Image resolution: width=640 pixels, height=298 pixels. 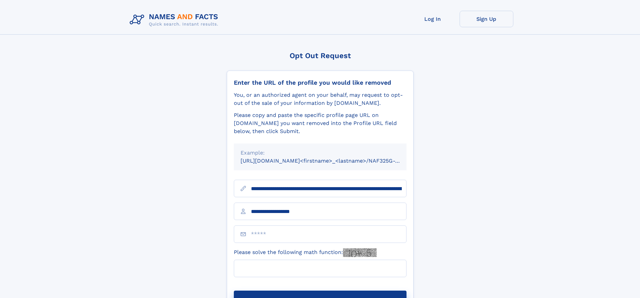 What do you see at coordinates (305, 253) in the screenshot?
I see `label: Please solve the following math function:` at bounding box center [305, 253].